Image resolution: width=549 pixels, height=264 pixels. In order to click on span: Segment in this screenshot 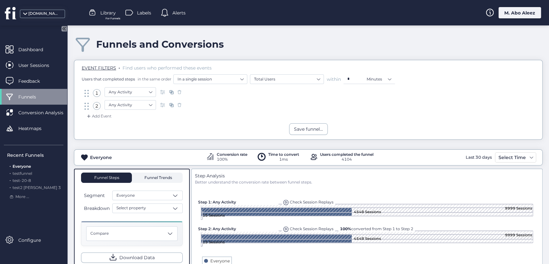, I will do `click(94, 195)`.